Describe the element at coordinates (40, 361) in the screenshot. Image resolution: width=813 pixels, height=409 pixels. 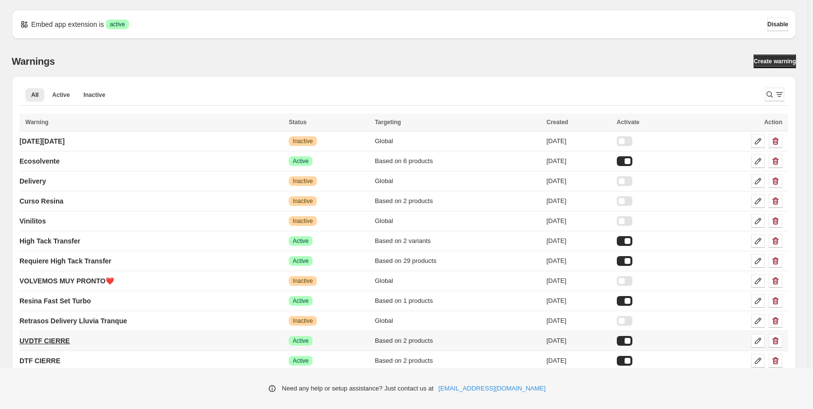
I see `a: DTF CIERRE` at that location.